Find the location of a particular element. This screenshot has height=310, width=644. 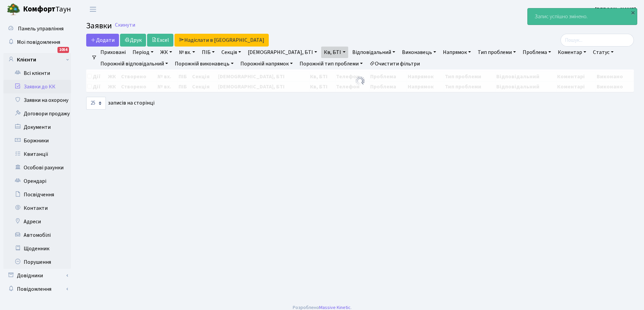

a: Друк is located at coordinates (133, 40).